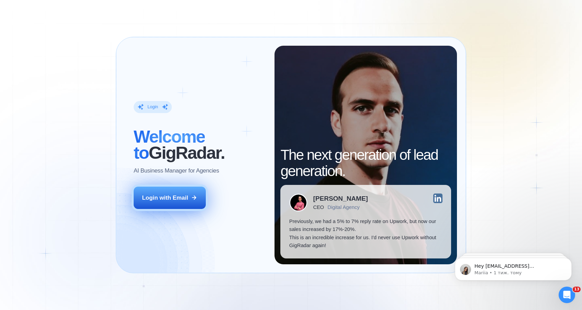  What do you see at coordinates (170, 198) in the screenshot?
I see `button: Login with Email` at bounding box center [170, 198].